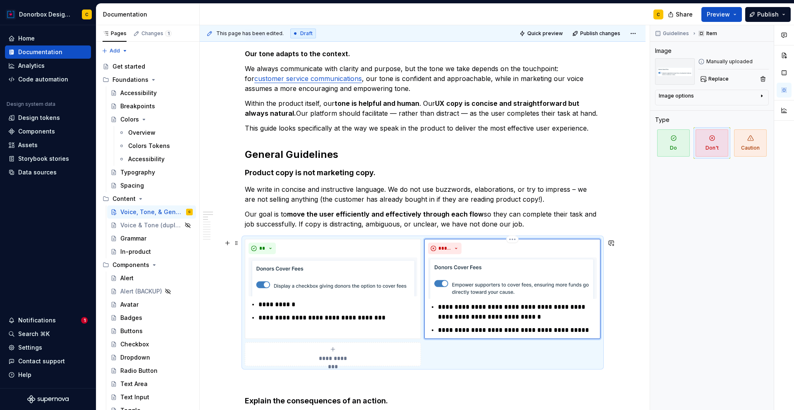 The height and width of the screenshot is (410, 794). What do you see at coordinates (149, 146) in the screenshot?
I see `div: Colors Tokens` at bounding box center [149, 146].